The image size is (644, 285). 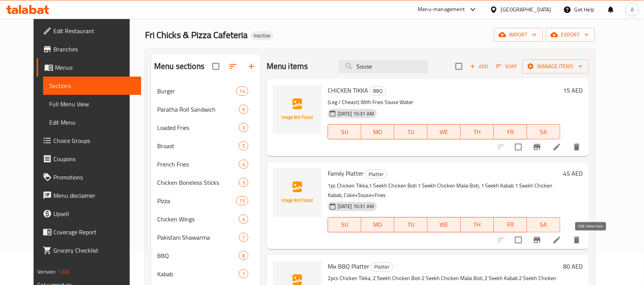 I want to click on a: Choice Groups, so click(x=89, y=141).